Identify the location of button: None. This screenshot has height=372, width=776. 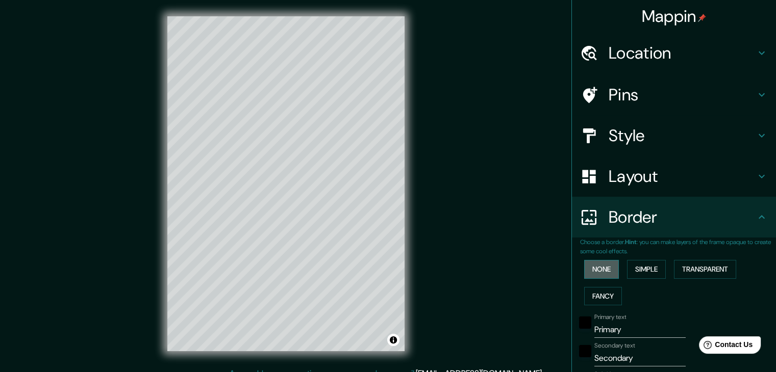
(602, 269).